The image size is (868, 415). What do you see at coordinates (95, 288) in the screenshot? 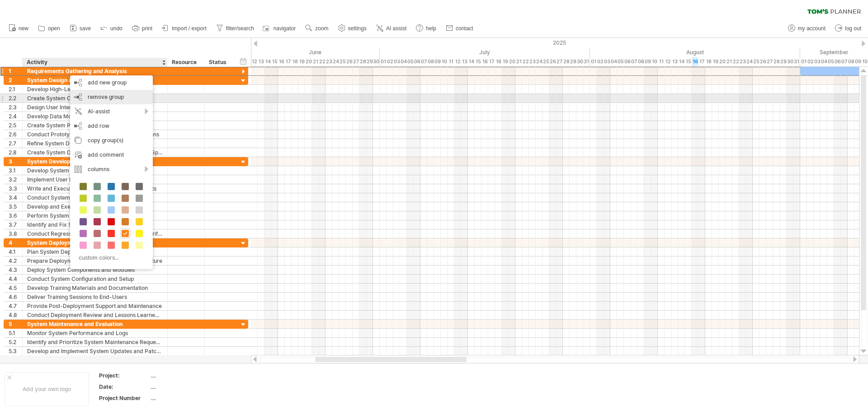
I see `div: Develop Training Materials and Documentation` at bounding box center [95, 288].